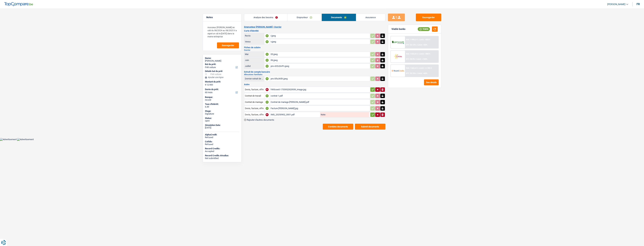  Describe the element at coordinates (222, 107) in the screenshot. I see `div: 6.49` at that location.